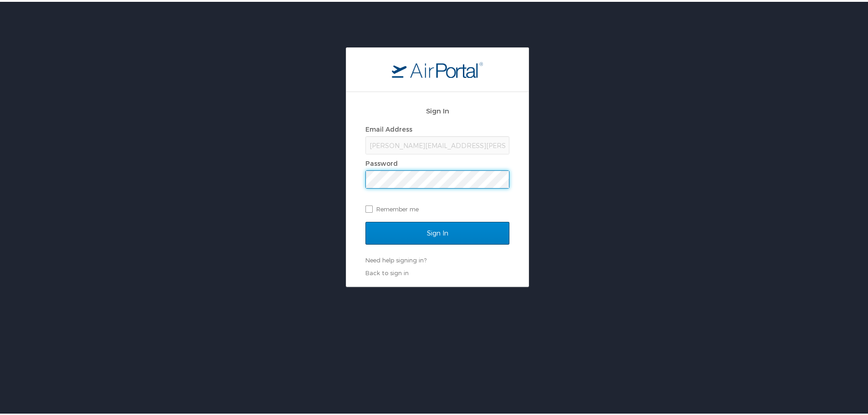 The width and height of the screenshot is (868, 415). Describe the element at coordinates (438, 68) in the screenshot. I see `img: logo` at that location.